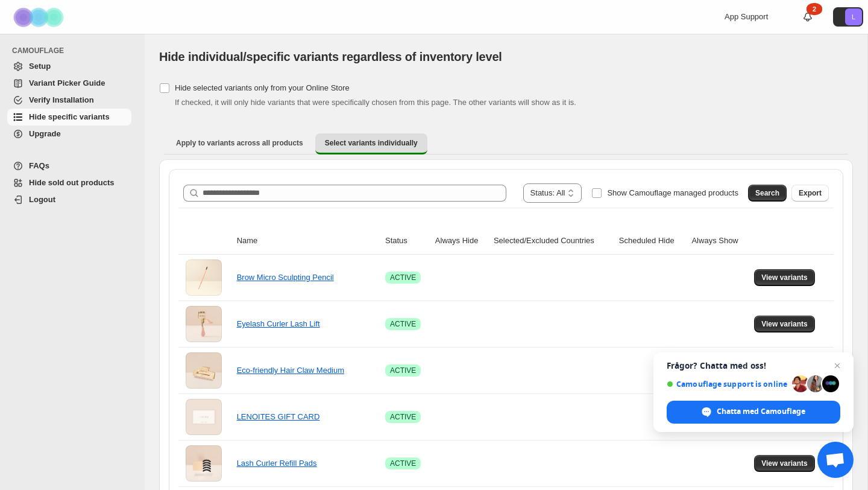 The image size is (868, 490). I want to click on img: Brow Micro Sculpting Pencil, so click(204, 277).